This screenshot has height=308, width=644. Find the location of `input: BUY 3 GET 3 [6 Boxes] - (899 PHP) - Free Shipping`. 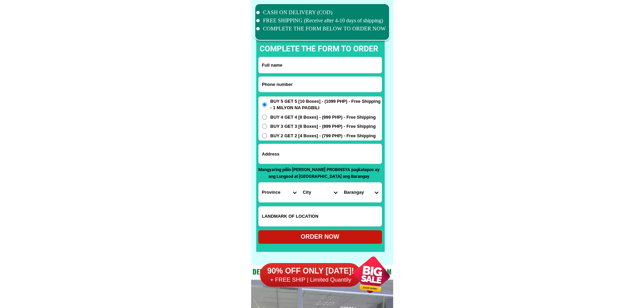

input: BUY 3 GET 3 [6 Boxes] - (899 PHP) - Free Shipping is located at coordinates (264, 126).